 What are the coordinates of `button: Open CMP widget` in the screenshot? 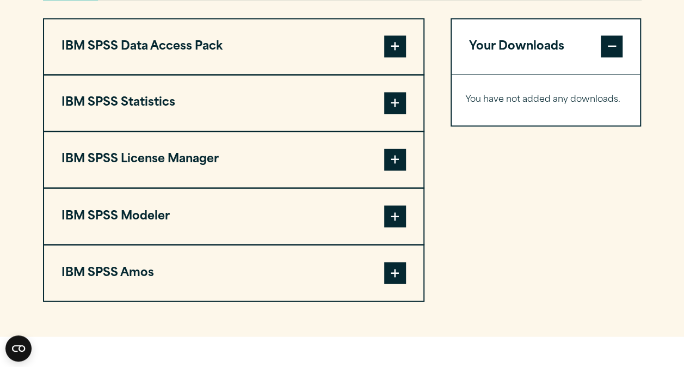 It's located at (18, 348).